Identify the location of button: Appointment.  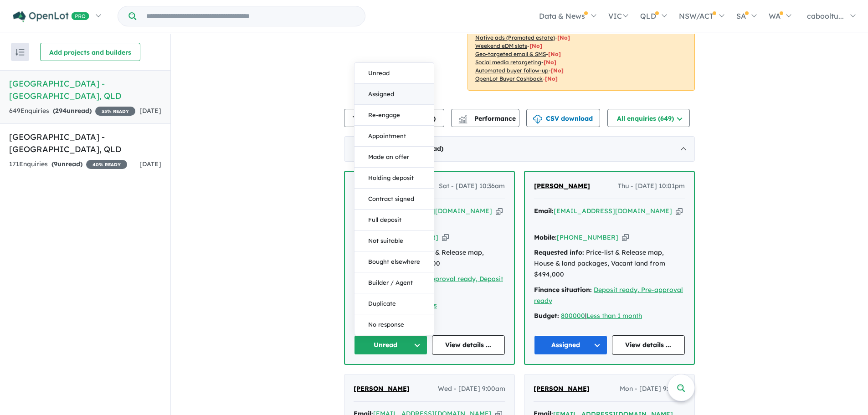
(394, 136).